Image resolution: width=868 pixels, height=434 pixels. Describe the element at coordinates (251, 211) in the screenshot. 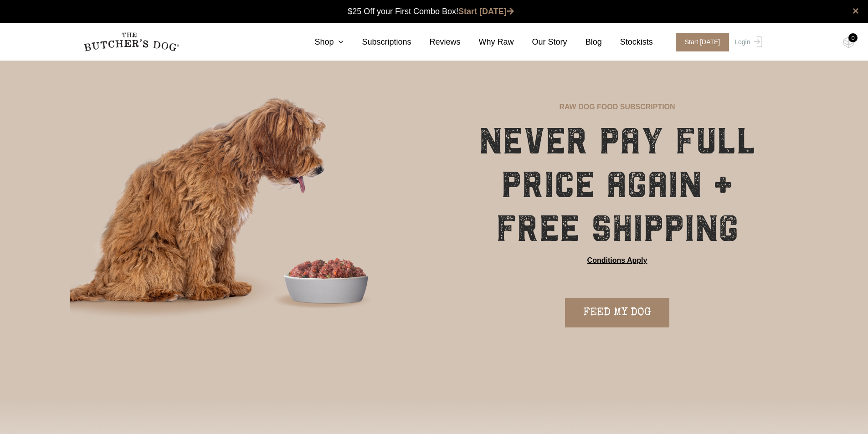

I see `img: blaze-subscription-hero` at that location.